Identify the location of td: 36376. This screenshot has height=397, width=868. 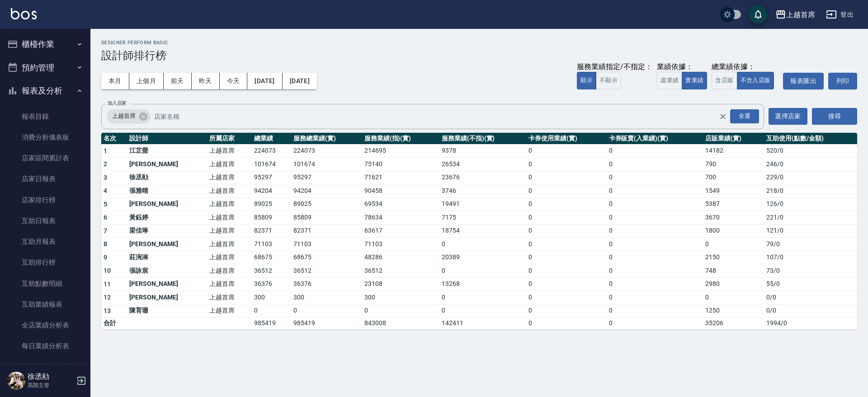
(271, 284).